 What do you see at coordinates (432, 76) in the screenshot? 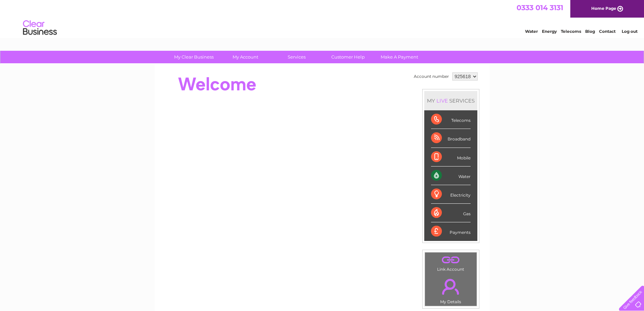
I see `td: Account number` at bounding box center [432, 76].